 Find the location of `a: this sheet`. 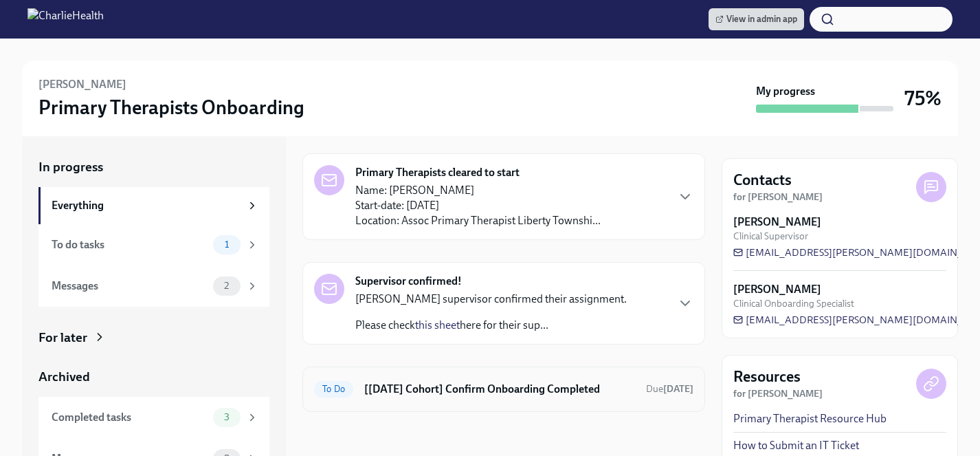

a: this sheet is located at coordinates (437, 324).